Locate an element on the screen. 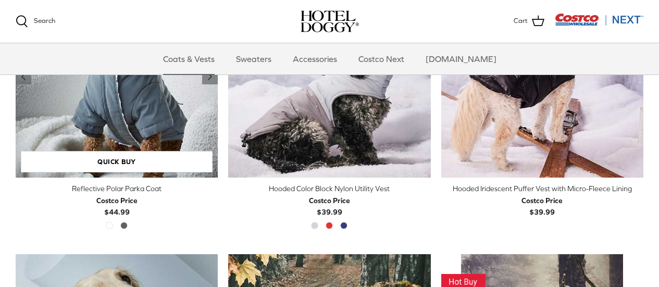 This screenshot has width=659, height=287. div: Hooded Color Block Nylon Utility Vest is located at coordinates (329, 189).